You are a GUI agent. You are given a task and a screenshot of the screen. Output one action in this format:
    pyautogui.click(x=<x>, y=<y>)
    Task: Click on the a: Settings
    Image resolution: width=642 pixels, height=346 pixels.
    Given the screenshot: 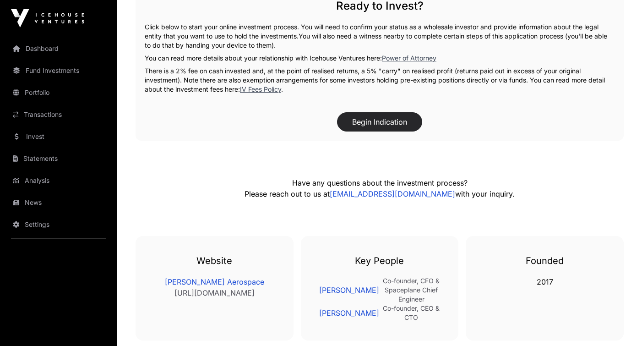 What is the action you would take?
    pyautogui.click(x=59, y=224)
    